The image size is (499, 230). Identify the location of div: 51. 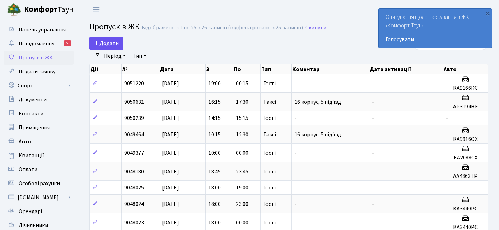
(68, 43).